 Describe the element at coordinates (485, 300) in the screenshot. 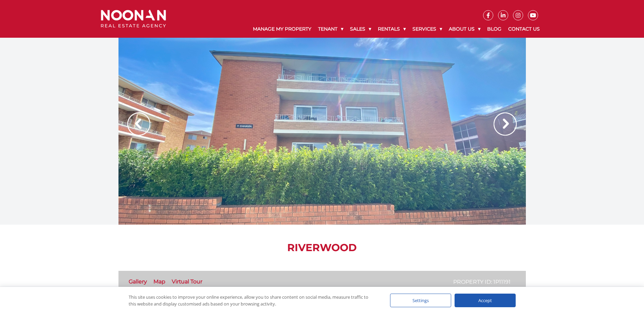

I see `div: Accept` at that location.